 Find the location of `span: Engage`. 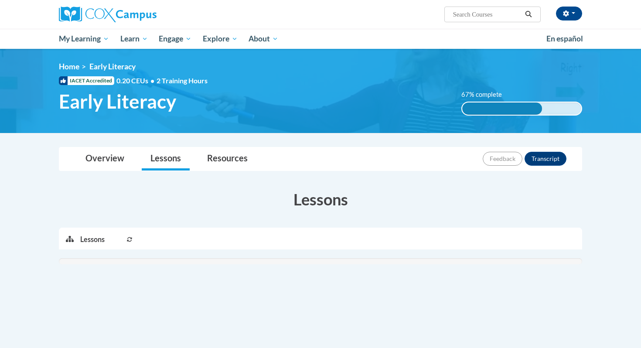

span: Engage is located at coordinates (175, 39).